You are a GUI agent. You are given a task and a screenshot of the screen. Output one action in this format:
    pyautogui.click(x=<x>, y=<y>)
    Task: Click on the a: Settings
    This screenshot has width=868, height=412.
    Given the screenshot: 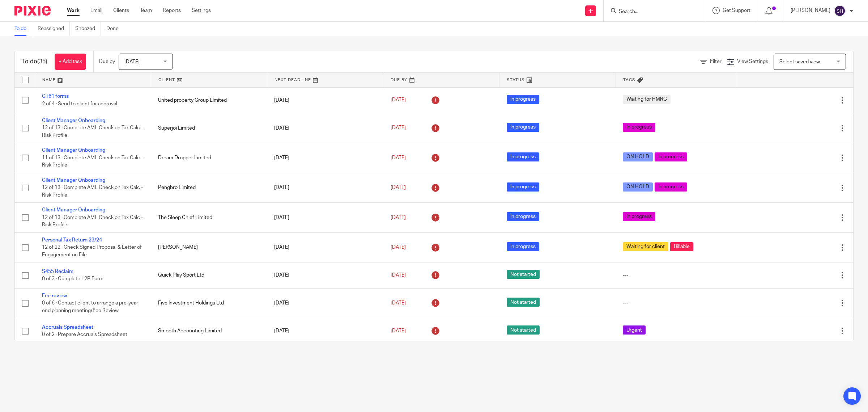 What is the action you would take?
    pyautogui.click(x=201, y=11)
    